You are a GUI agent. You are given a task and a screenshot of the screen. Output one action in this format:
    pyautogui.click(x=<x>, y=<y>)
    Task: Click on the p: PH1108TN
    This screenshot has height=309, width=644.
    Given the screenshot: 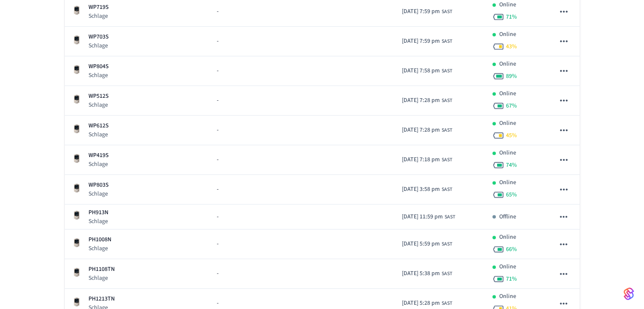 What is the action you would take?
    pyautogui.click(x=102, y=269)
    